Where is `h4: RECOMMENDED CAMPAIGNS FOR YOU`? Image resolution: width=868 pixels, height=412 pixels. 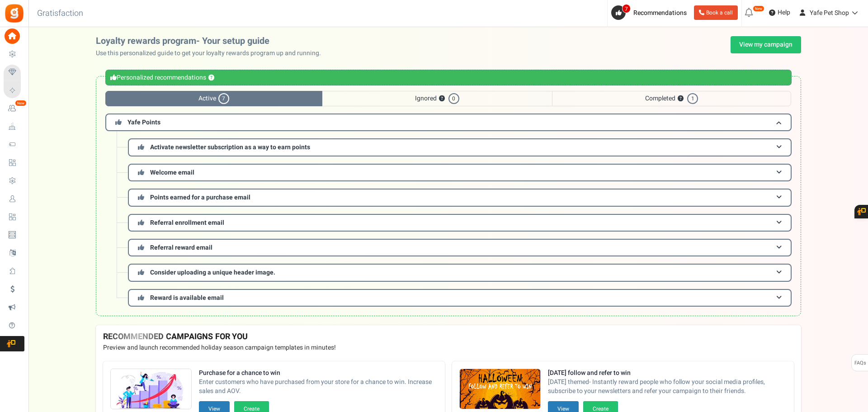
h4: RECOMMENDED CAMPAIGNS FOR YOU is located at coordinates (448, 337).